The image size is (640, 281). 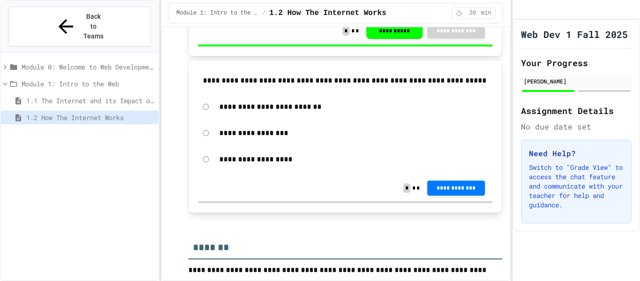 What do you see at coordinates (90, 100) in the screenshot?
I see `span: 1.1 The Internet and its Impact on Society` at bounding box center [90, 100].